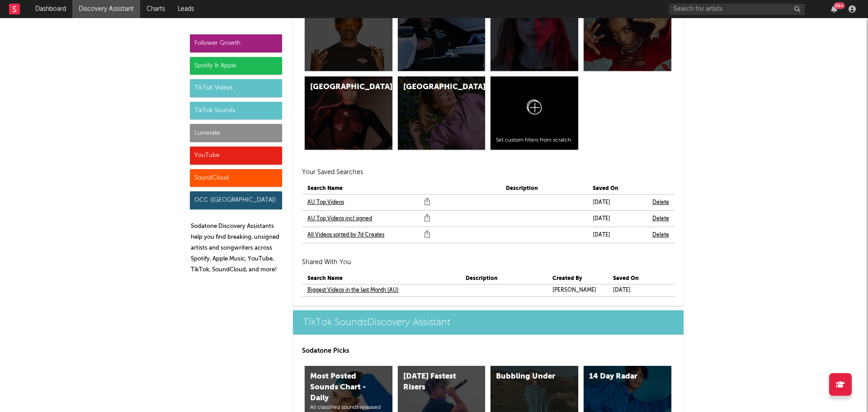  What do you see at coordinates (527, 377) in the screenshot?
I see `div: Bubbling Under` at bounding box center [527, 377].